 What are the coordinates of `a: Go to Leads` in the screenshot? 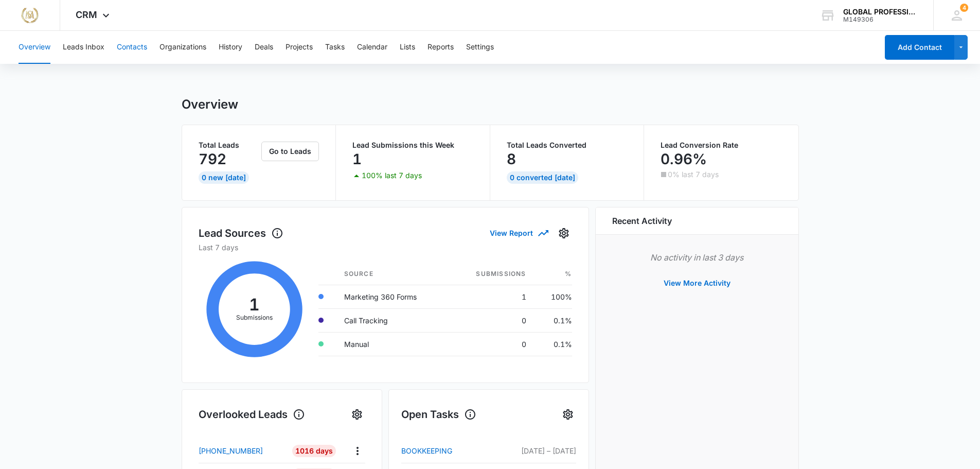 It's located at (290, 151).